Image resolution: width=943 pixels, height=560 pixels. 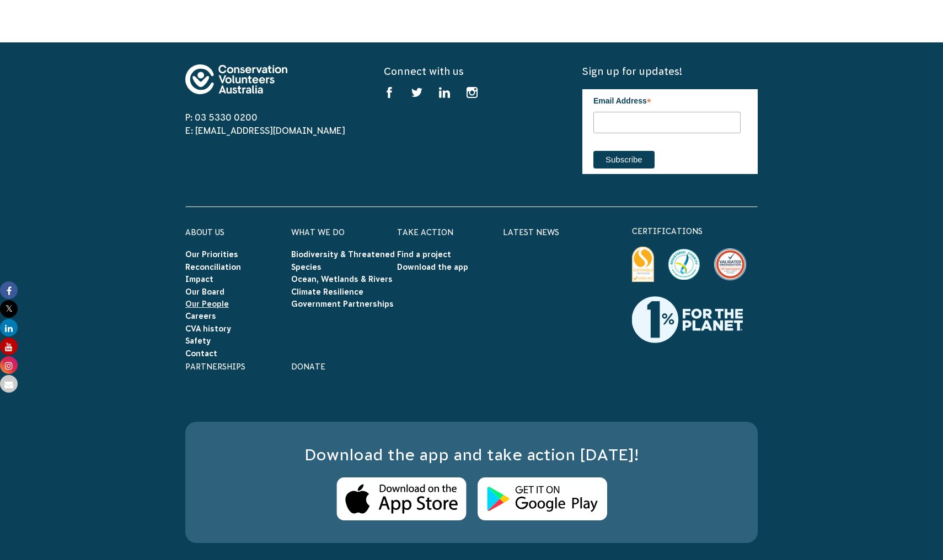 What do you see at coordinates (198, 341) in the screenshot?
I see `a: Safety` at bounding box center [198, 341].